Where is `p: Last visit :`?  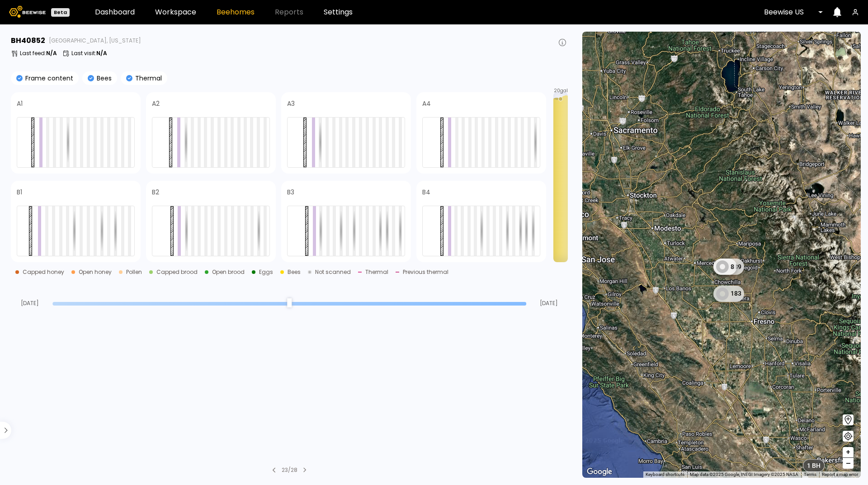
p: Last visit : is located at coordinates (89, 53).